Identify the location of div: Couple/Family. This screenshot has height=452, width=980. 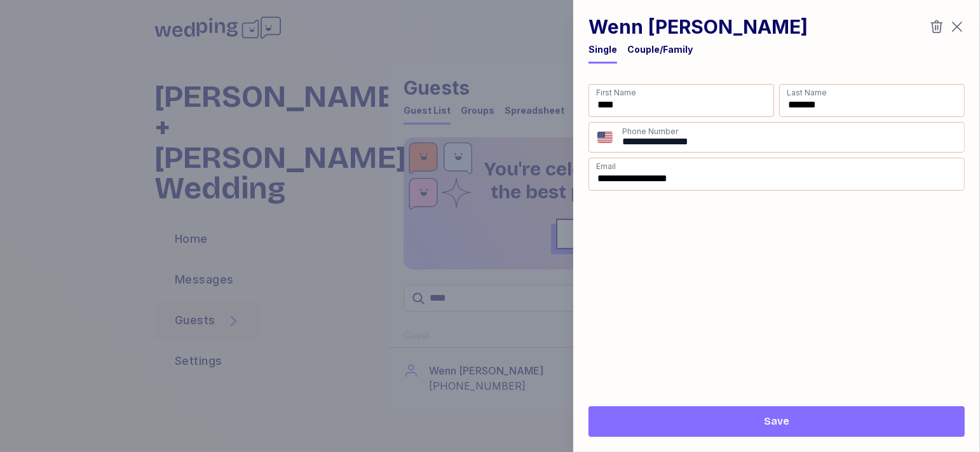
(660, 50).